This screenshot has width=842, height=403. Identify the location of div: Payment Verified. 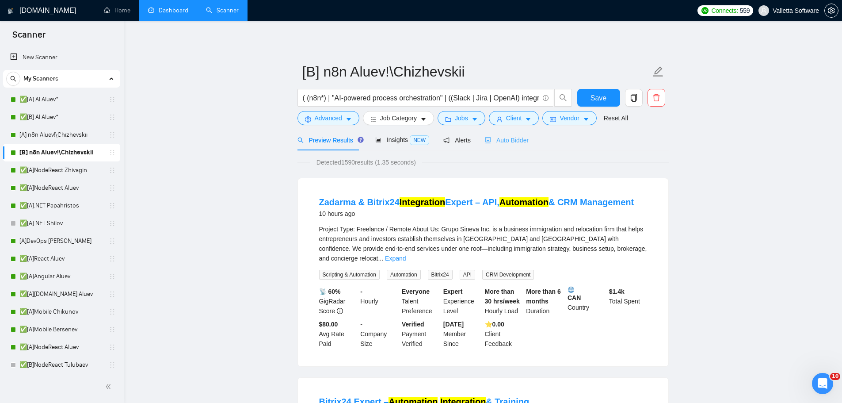
(421, 334).